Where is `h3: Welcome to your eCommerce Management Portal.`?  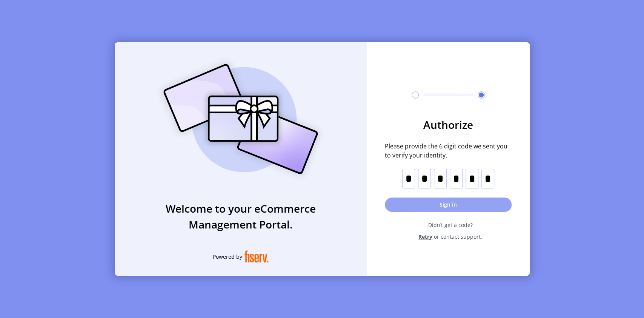 h3: Welcome to your eCommerce Management Portal. is located at coordinates (241, 216).